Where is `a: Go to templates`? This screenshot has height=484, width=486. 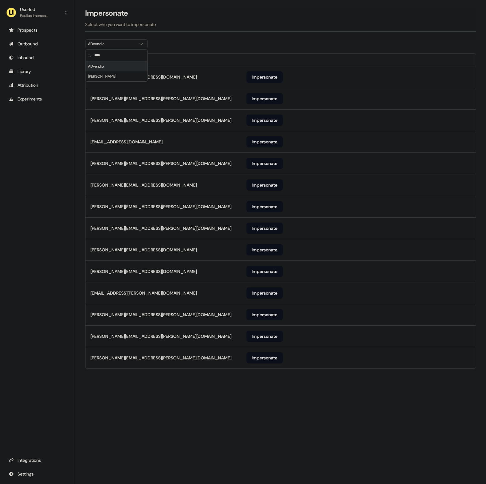
a: Go to templates is located at coordinates (37, 71).